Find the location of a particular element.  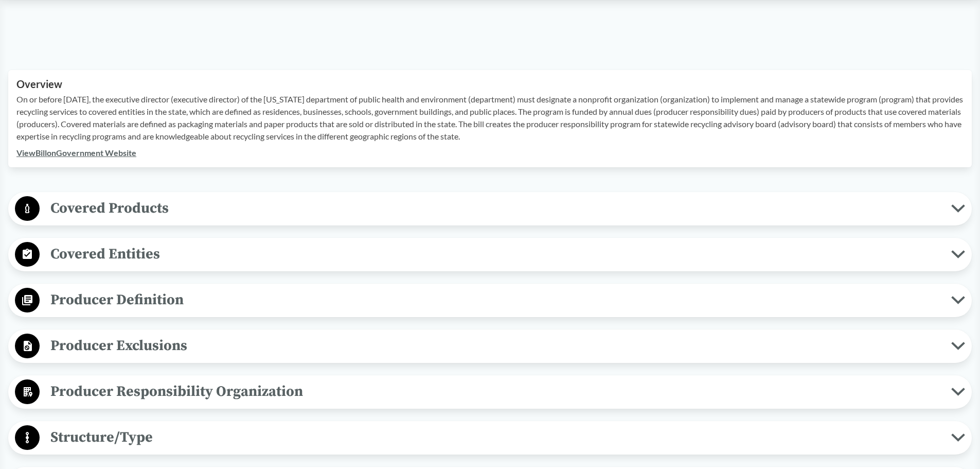

button: Covered Products is located at coordinates (490, 209).